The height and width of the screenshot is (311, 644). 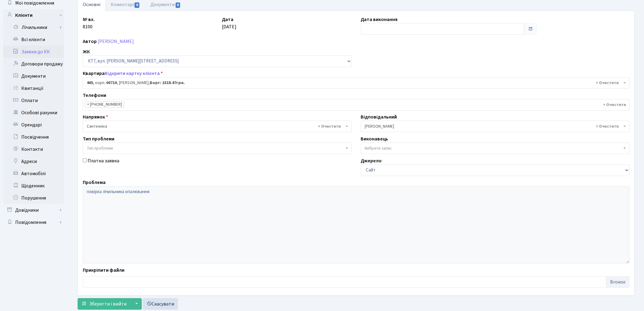 I want to click on div: 8100, so click(x=148, y=25).